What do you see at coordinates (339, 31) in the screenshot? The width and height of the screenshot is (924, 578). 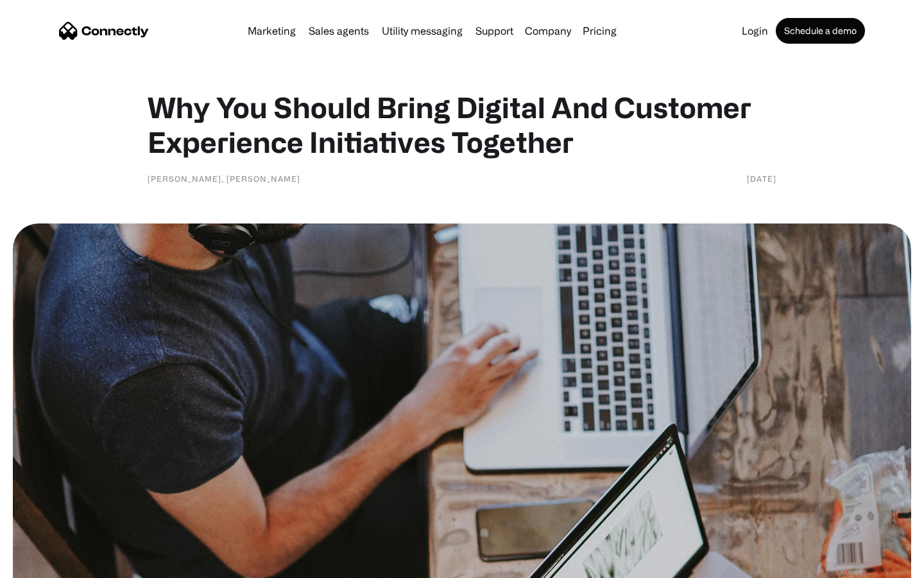 I see `a: Sales agents` at bounding box center [339, 31].